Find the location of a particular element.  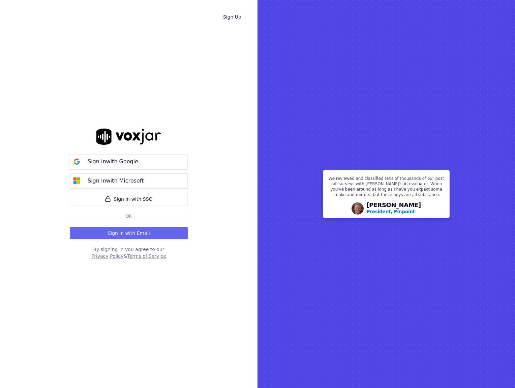

button: Sign in with Email is located at coordinates (129, 233).